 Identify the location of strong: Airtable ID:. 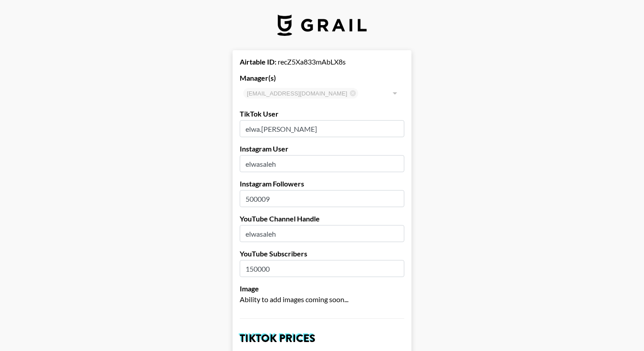
(258, 61).